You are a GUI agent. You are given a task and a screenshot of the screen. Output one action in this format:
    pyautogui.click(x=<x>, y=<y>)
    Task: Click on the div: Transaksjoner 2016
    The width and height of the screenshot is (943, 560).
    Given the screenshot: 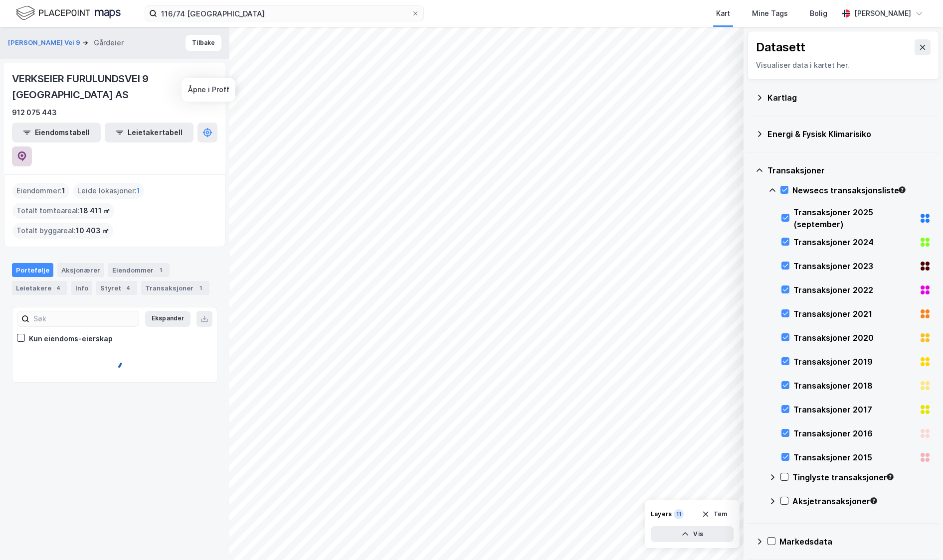 What is the action you would take?
    pyautogui.click(x=854, y=433)
    